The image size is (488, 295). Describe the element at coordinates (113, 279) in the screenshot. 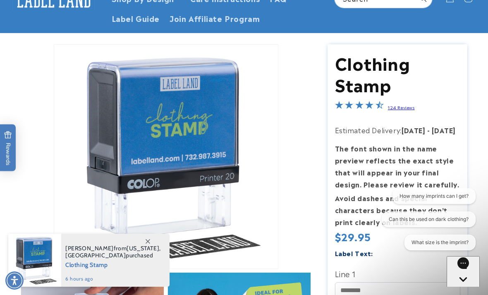

I see `span: 6 hours ago` at that location.